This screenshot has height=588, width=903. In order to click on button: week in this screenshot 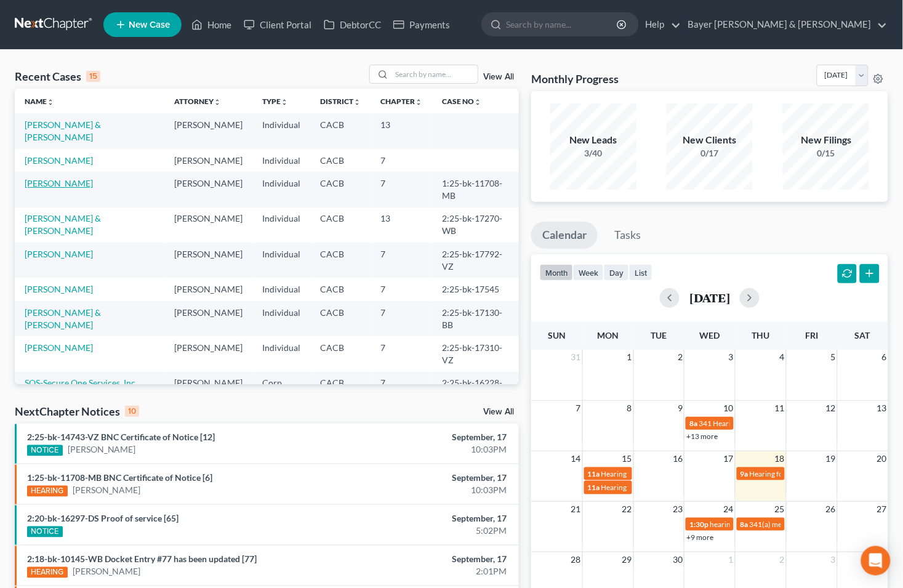, I will do `click(589, 272)`.